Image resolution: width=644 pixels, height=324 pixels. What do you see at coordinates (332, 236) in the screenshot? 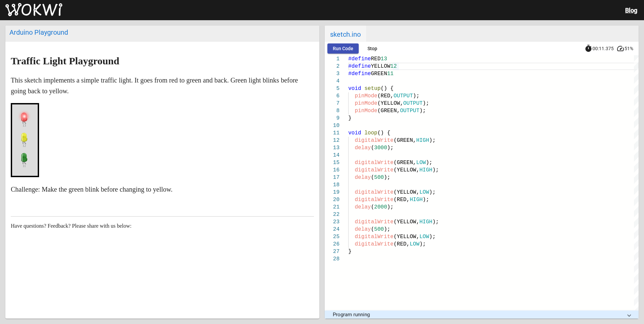
I see `div: 25` at bounding box center [332, 236].